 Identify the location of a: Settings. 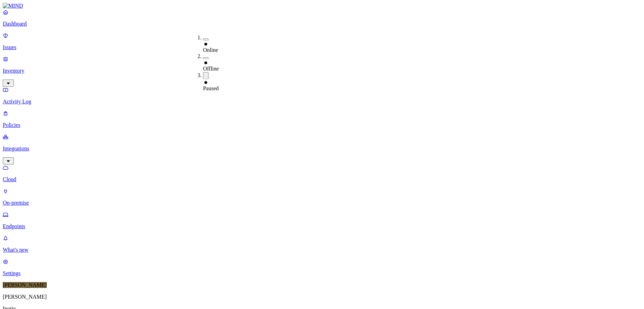
(322, 268).